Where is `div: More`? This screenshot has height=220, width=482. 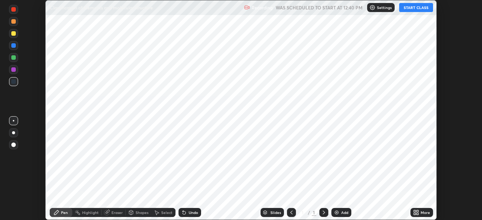 div: More is located at coordinates (425, 213).